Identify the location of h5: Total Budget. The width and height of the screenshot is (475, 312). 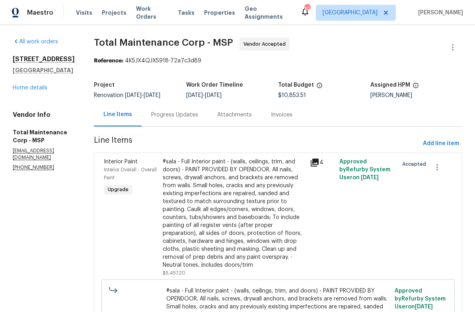
(296, 85).